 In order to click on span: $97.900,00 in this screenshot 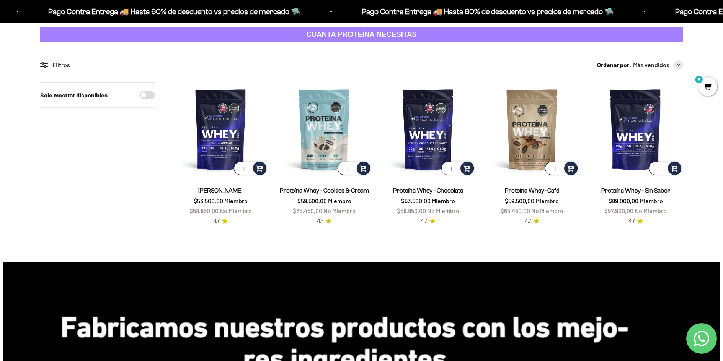, I will do `click(618, 211)`.